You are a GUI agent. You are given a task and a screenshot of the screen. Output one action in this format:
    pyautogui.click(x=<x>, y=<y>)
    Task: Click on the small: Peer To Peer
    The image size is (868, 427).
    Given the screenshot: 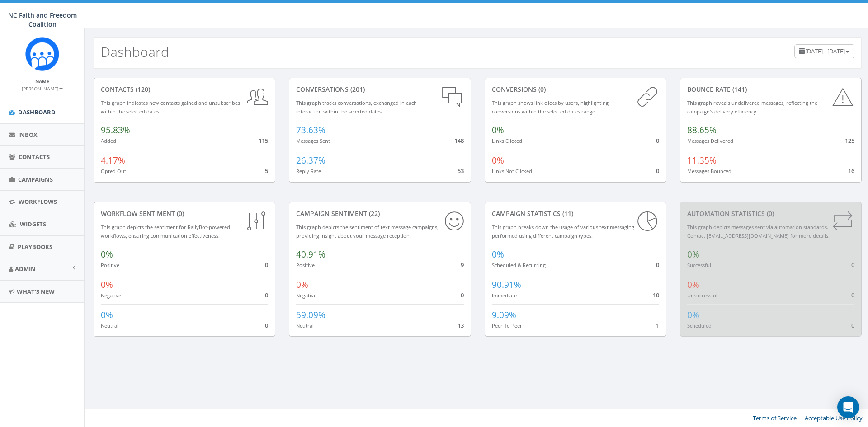 What is the action you would take?
    pyautogui.click(x=507, y=325)
    